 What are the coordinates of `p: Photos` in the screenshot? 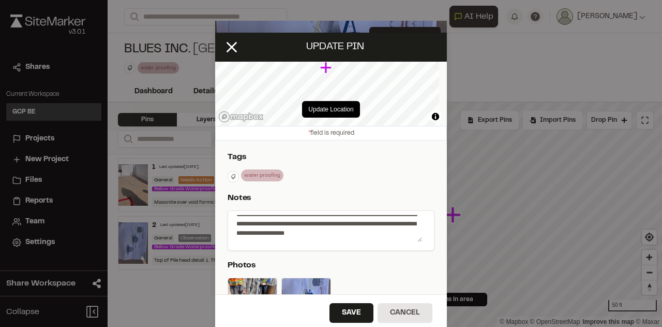 It's located at (329, 265).